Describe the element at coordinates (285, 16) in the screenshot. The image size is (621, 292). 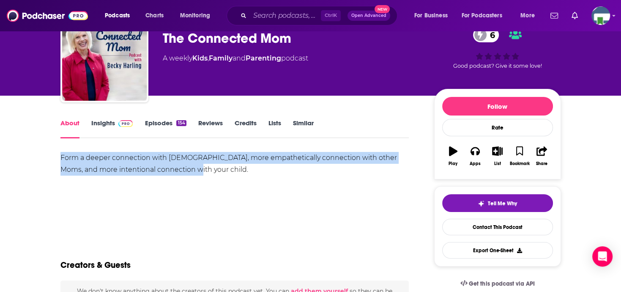
I see `input: Search podcasts, credits, & more...` at that location.